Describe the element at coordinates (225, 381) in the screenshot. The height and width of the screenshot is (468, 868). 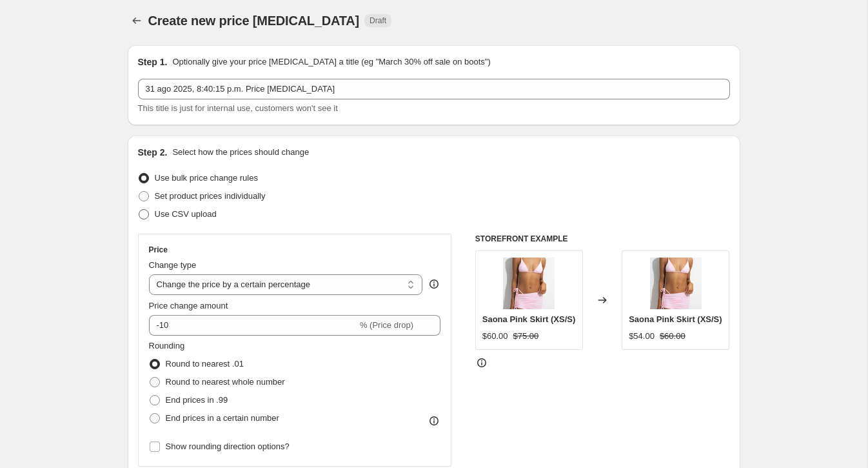
I see `span: Round to nearest whole number` at that location.